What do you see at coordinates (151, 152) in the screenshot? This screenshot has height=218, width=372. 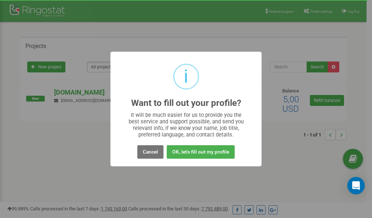 I see `button: Cancel` at bounding box center [151, 152].